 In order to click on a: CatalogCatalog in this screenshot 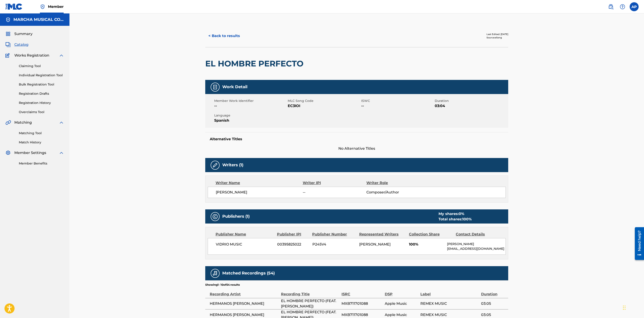, I will do `click(17, 45)`.